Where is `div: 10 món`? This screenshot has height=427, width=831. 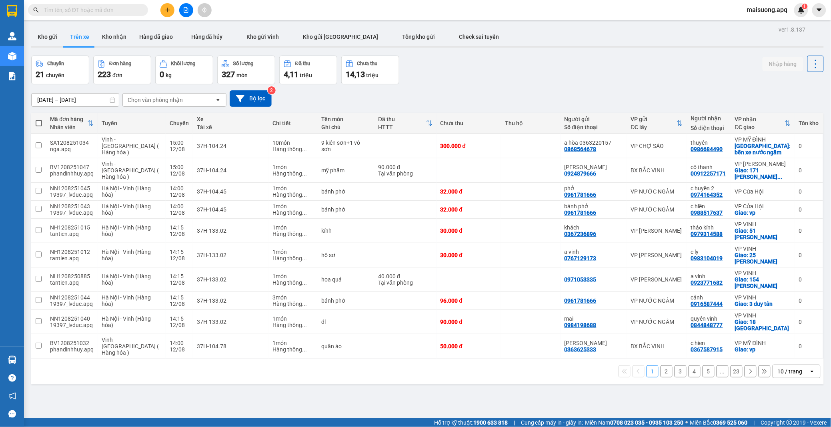 div: 10 món is located at coordinates (293, 143).